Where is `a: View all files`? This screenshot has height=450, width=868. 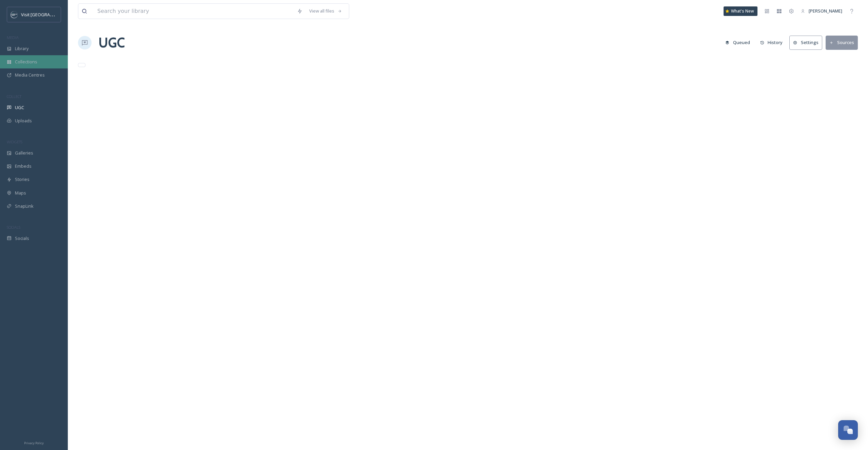
a: View all files is located at coordinates (326, 11).